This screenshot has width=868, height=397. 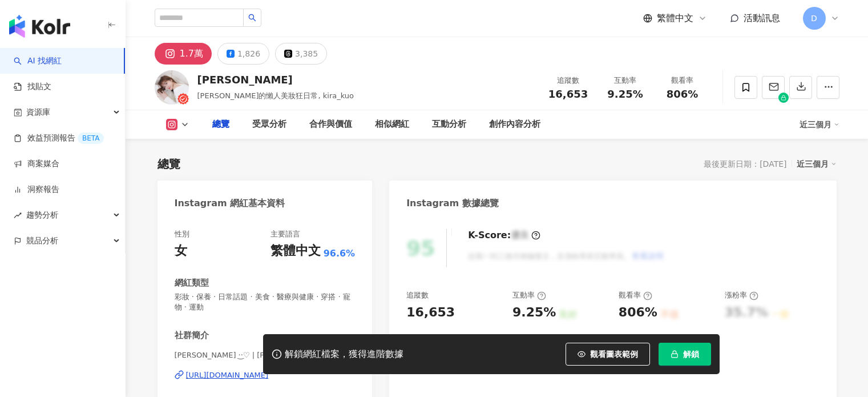 I want to click on span: D, so click(x=814, y=18).